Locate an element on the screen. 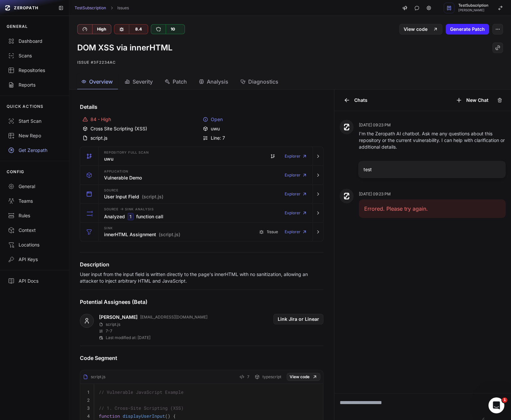 The height and width of the screenshot is (420, 511). span: 1 is located at coordinates (505, 400).